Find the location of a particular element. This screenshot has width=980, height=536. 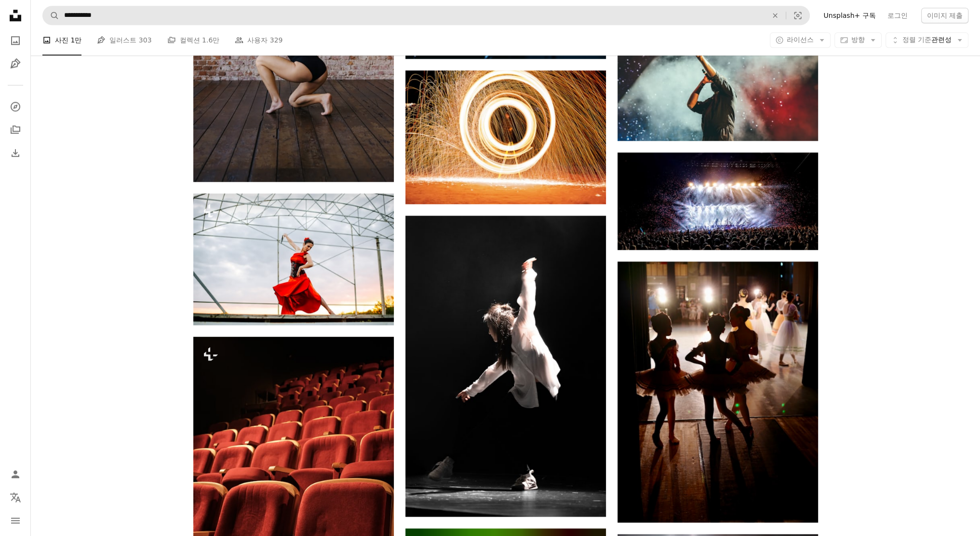

button: 삭제 is located at coordinates (775, 16).